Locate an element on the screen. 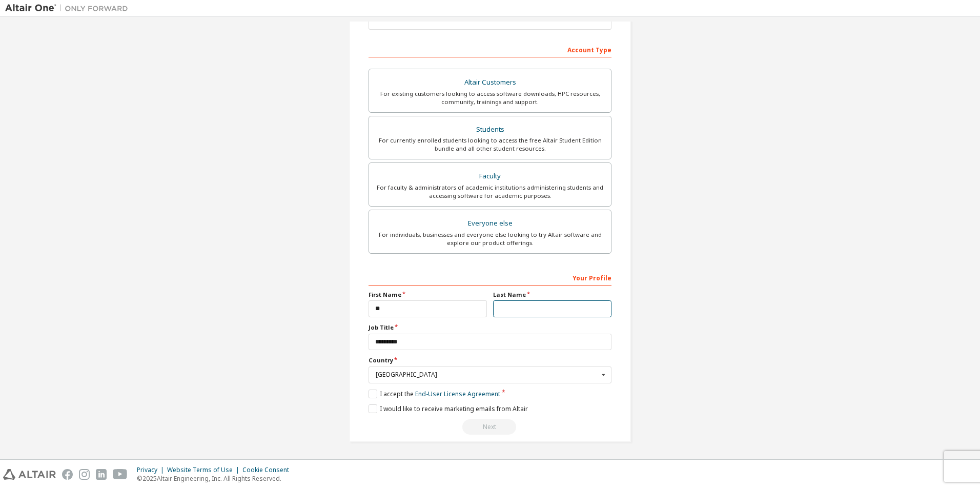 The width and height of the screenshot is (980, 489). div: Website Terms of Use is located at coordinates (204, 470).